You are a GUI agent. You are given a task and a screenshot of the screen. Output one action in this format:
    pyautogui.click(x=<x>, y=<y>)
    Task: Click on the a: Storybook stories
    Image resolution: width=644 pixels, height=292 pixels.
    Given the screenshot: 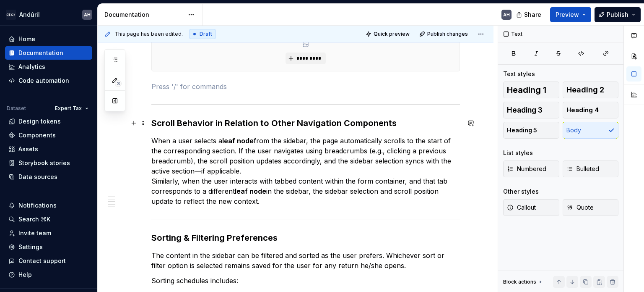 What is the action you would take?
    pyautogui.click(x=49, y=163)
    